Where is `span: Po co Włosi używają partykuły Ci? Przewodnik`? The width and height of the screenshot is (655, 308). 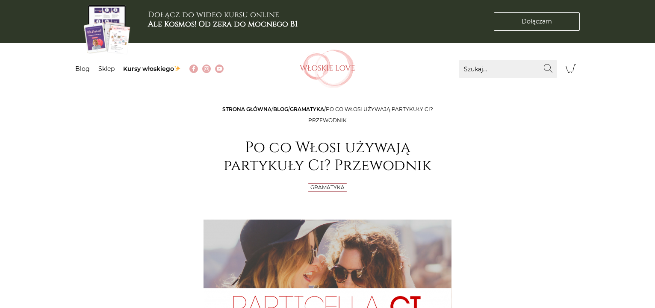 span: Po co Włosi używają partykuły Ci? Przewodnik is located at coordinates (371, 115).